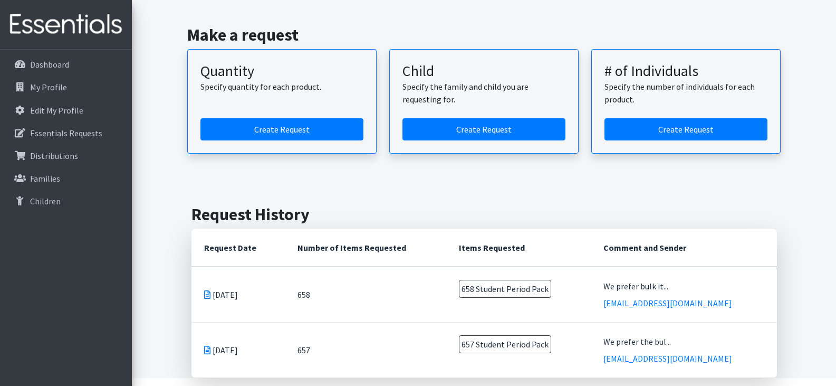 The height and width of the screenshot is (386, 836). What do you see at coordinates (54, 156) in the screenshot?
I see `p: Distributions` at bounding box center [54, 156].